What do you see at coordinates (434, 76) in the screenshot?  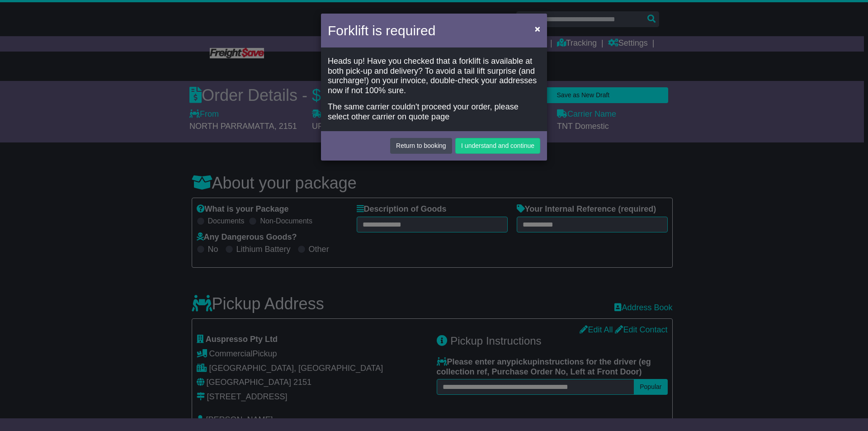 I see `div: Heads up! Have you checked that a forklift is available at both pick-up and delivery? To avoid a ...` at bounding box center [434, 76].